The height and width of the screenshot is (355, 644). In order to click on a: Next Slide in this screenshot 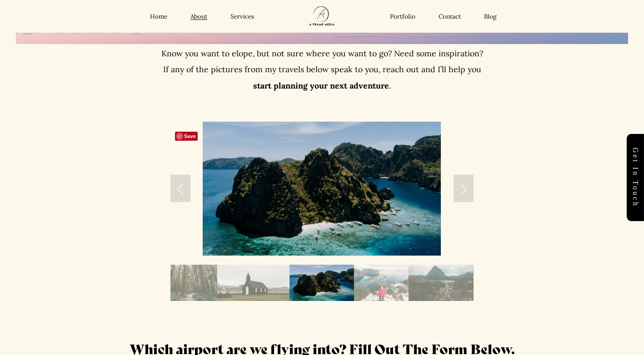, I will do `click(464, 188)`.